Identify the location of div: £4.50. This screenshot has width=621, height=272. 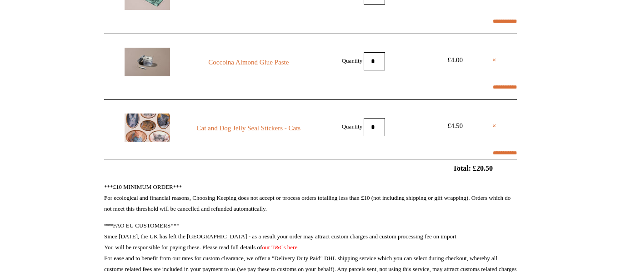
(455, 126).